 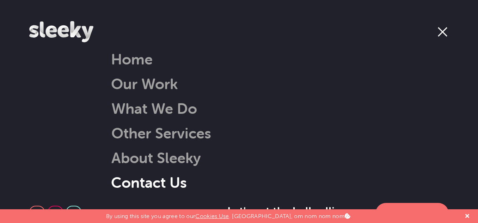 What do you see at coordinates (61, 32) in the screenshot?
I see `img: Sleeky Web Design Newcastle` at bounding box center [61, 32].